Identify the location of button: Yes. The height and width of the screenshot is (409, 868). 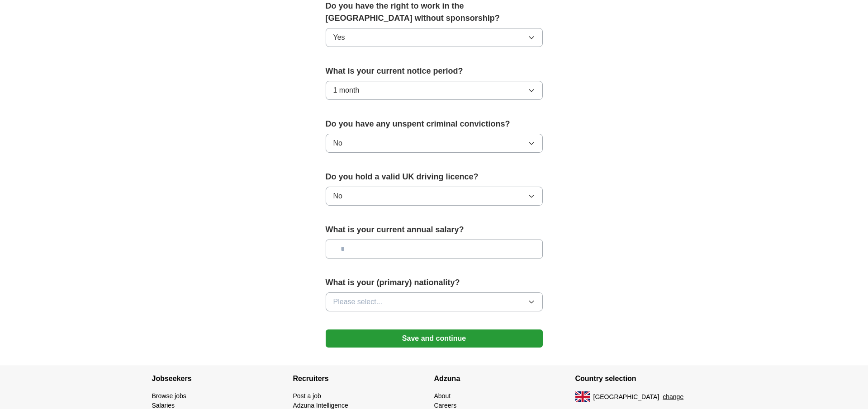
(434, 38).